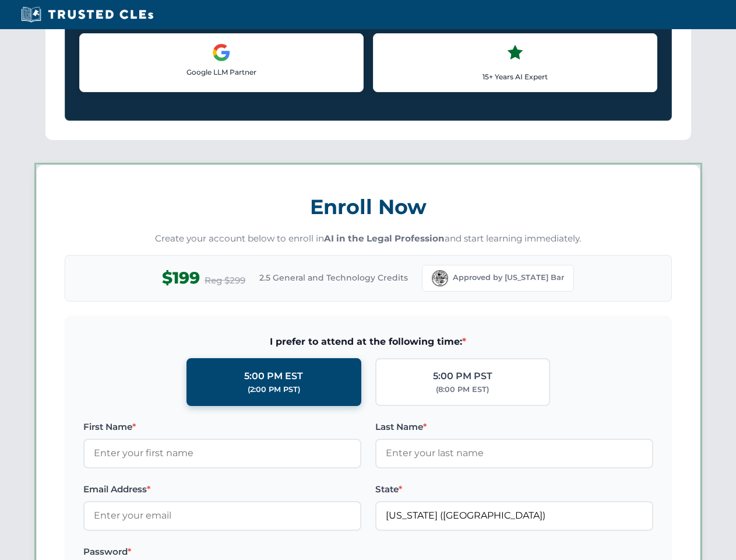 The image size is (736, 560). I want to click on input: Enter your last name, so click(514, 453).